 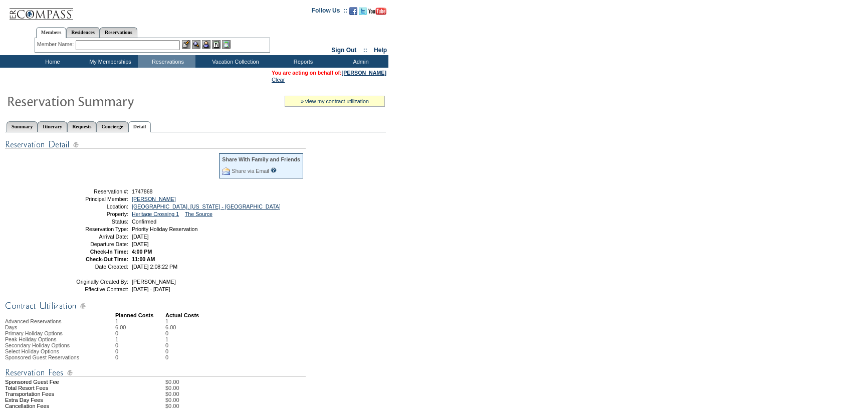 I want to click on td: Transportation Fees, so click(x=60, y=395).